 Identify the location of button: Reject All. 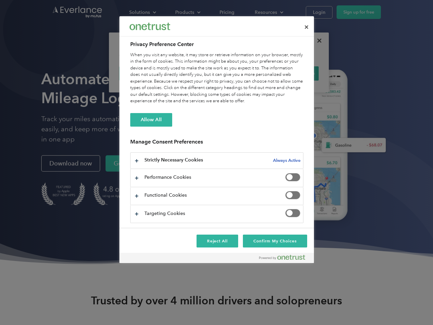
(217, 241).